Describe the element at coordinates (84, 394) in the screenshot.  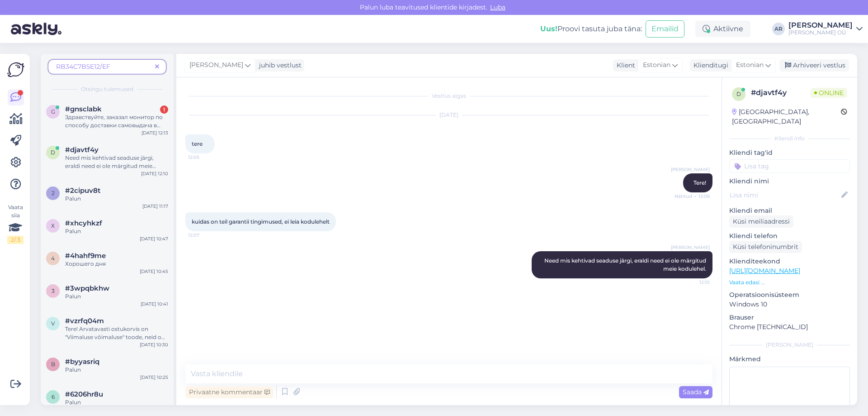
I see `span: #6206hr8u` at that location.